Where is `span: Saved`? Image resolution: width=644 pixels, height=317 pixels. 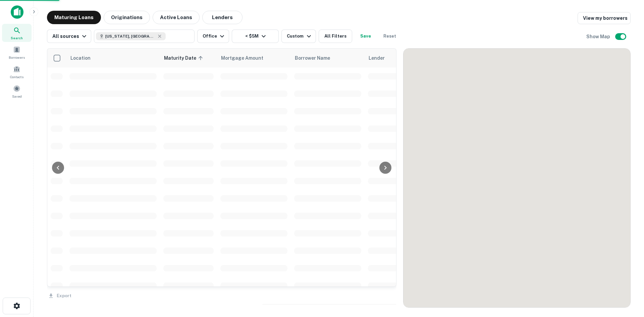 span: Saved is located at coordinates (17, 97).